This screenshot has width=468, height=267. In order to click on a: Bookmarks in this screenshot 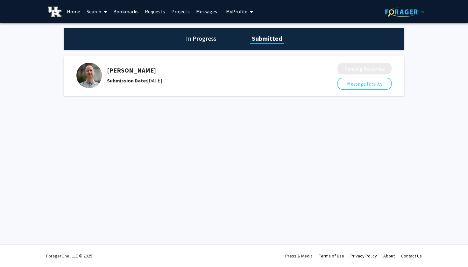, I will do `click(126, 11)`.